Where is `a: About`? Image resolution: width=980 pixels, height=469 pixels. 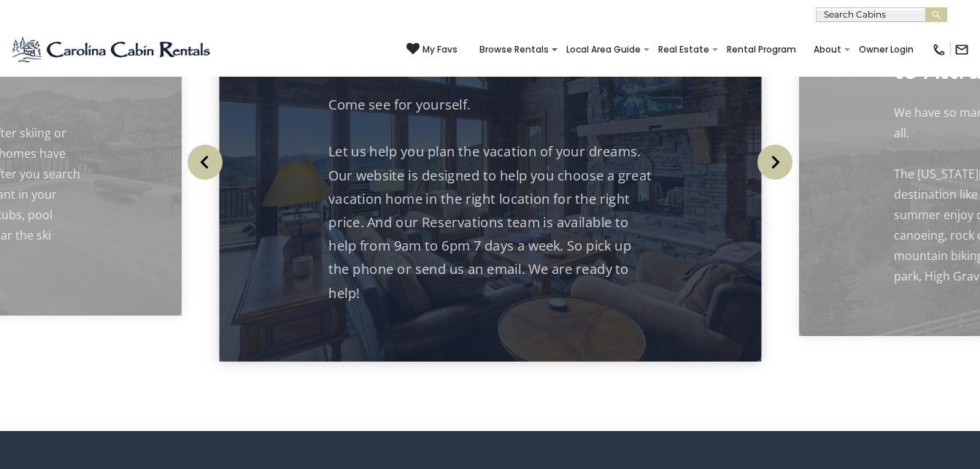 a: About is located at coordinates (827, 49).